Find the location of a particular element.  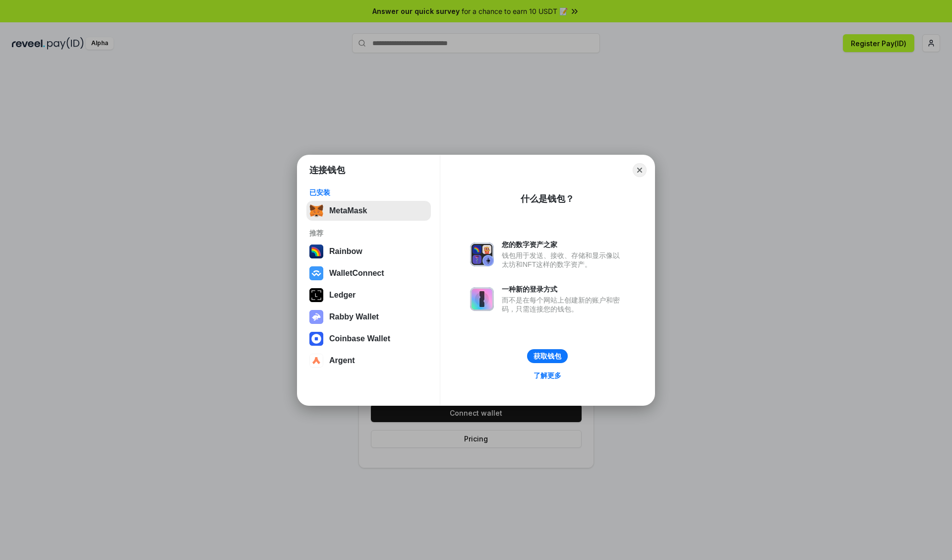

div: Ledger is located at coordinates (342, 295).